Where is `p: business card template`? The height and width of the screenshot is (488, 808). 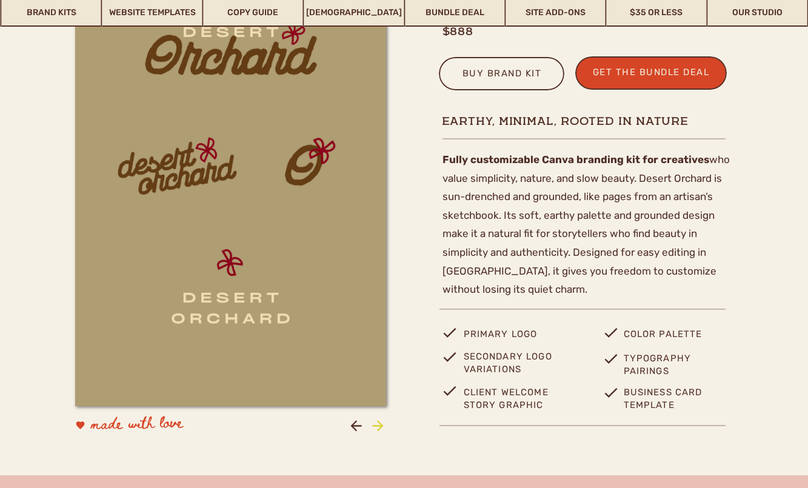
p: business card template is located at coordinates (675, 398).